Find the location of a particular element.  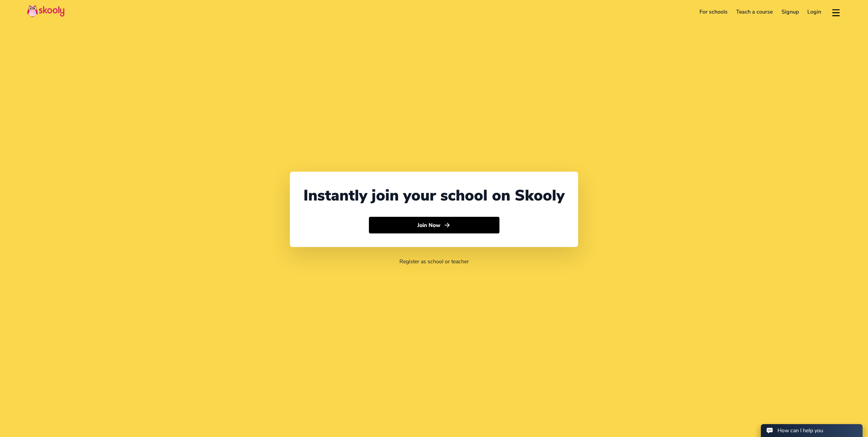

a: Register as school or teacher is located at coordinates (434, 261).